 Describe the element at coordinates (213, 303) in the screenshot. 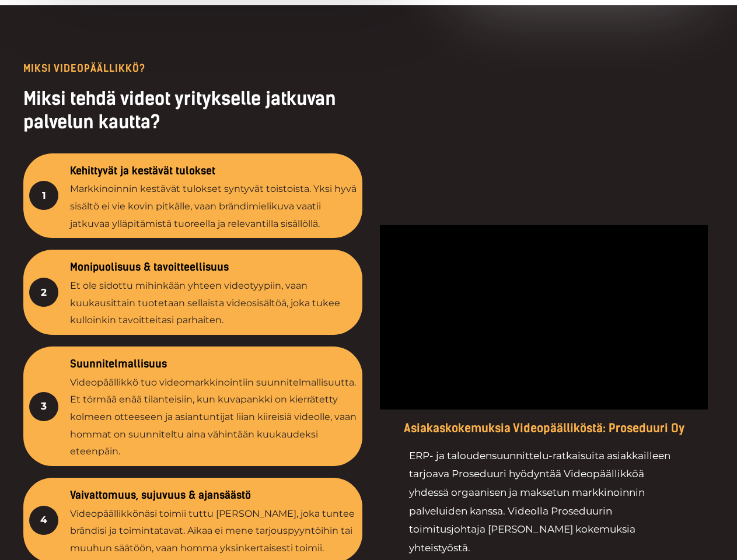

I see `p: Et ole sidottu mihinkään yhteen videotyypiin, vaan kuukausittain tuotetaan sellaista videosisältö...` at that location.